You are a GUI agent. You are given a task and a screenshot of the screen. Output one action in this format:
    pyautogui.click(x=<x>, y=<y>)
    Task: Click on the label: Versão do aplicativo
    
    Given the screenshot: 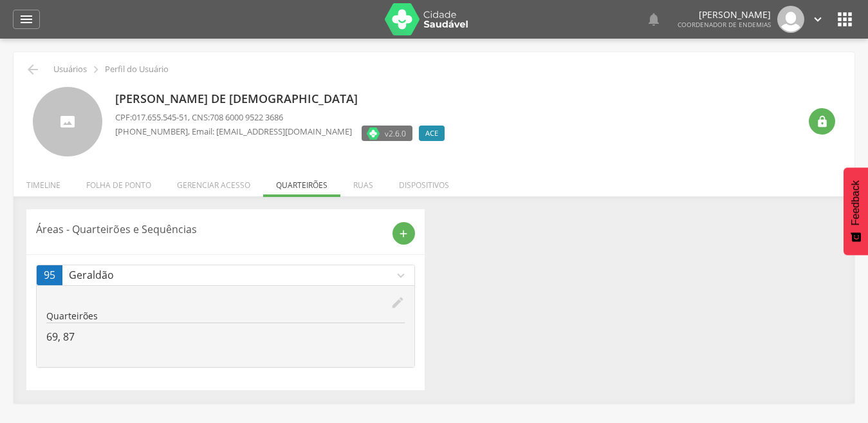 What is the action you would take?
    pyautogui.click(x=387, y=133)
    